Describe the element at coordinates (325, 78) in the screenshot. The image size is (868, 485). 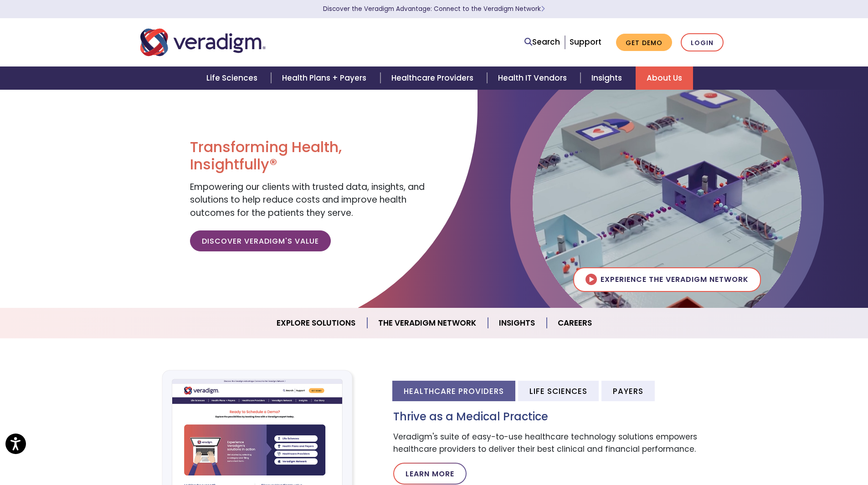
I see `a: Health Plans + Payers` at that location.